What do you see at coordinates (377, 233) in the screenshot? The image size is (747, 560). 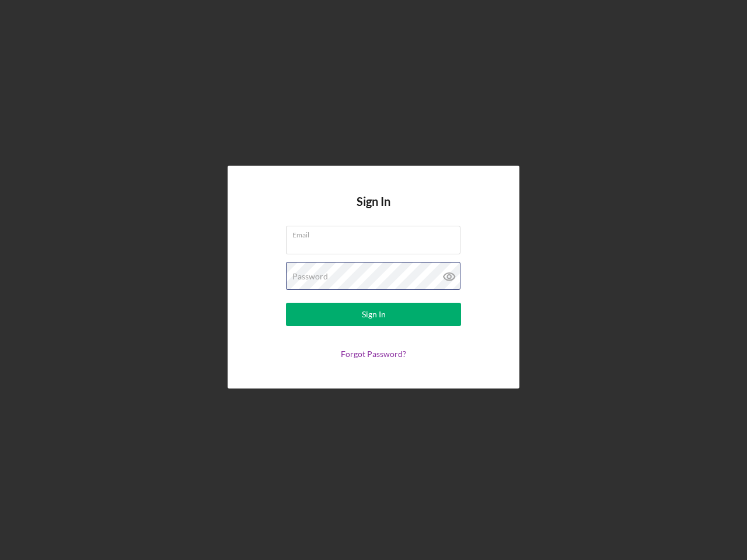 I see `label: Email` at bounding box center [377, 233].